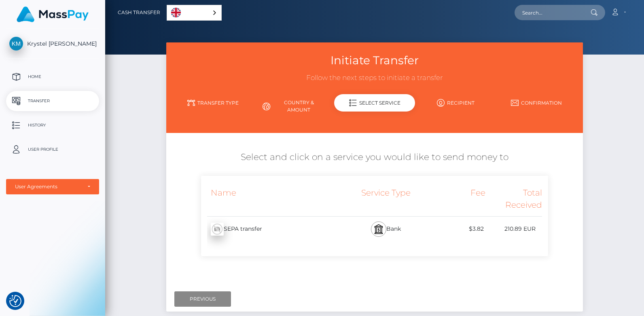 The height and width of the screenshot is (316, 644). I want to click on h3: Initiate Transfer, so click(375, 60).